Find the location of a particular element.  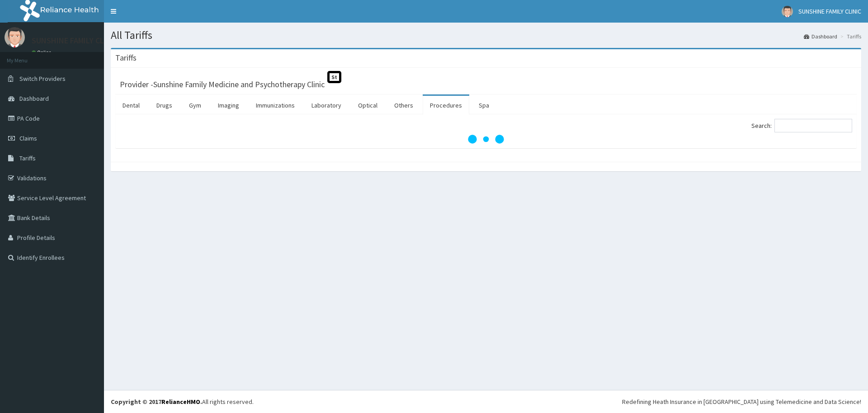

a: Laboratory is located at coordinates (327, 105).